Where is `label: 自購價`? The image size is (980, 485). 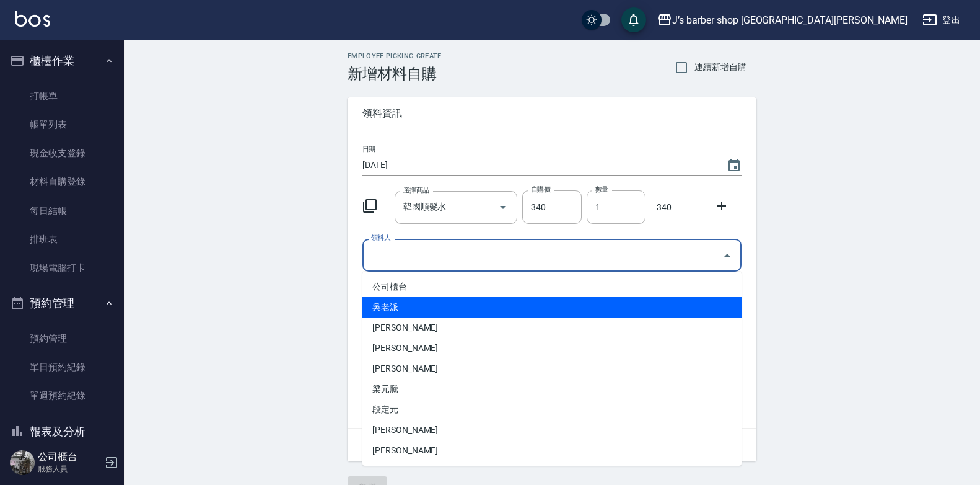
label: 自購價 is located at coordinates (540, 189).